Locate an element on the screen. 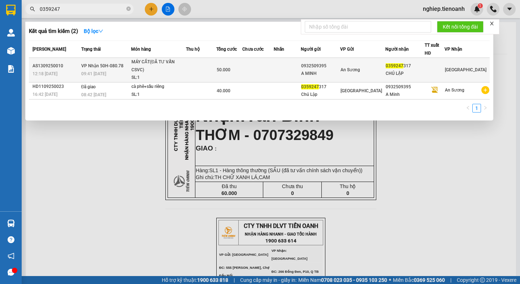 The image size is (520, 284). span: Người gửi is located at coordinates (311, 49).